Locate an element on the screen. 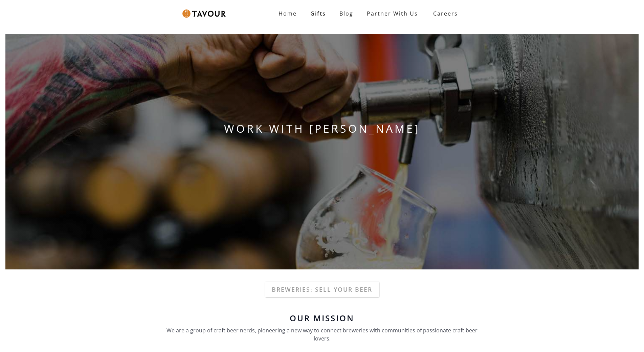 The width and height of the screenshot is (644, 352). a: Careers is located at coordinates (443, 13).